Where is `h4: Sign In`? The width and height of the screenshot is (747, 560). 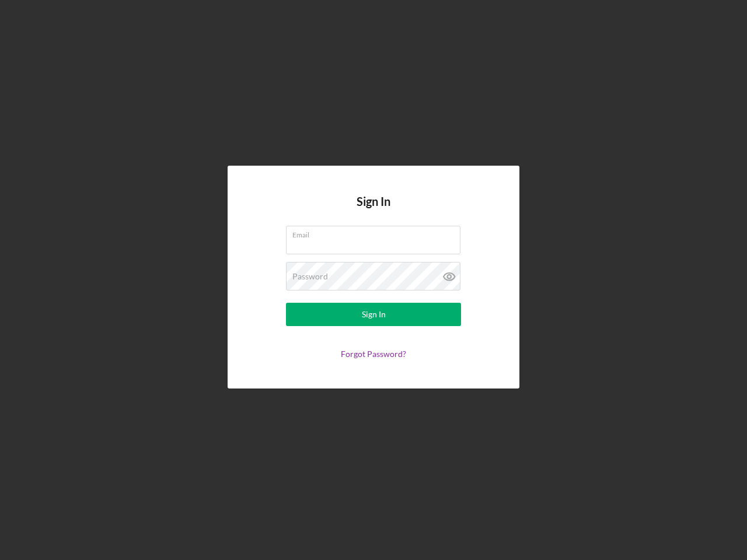
h4: Sign In is located at coordinates (374, 210).